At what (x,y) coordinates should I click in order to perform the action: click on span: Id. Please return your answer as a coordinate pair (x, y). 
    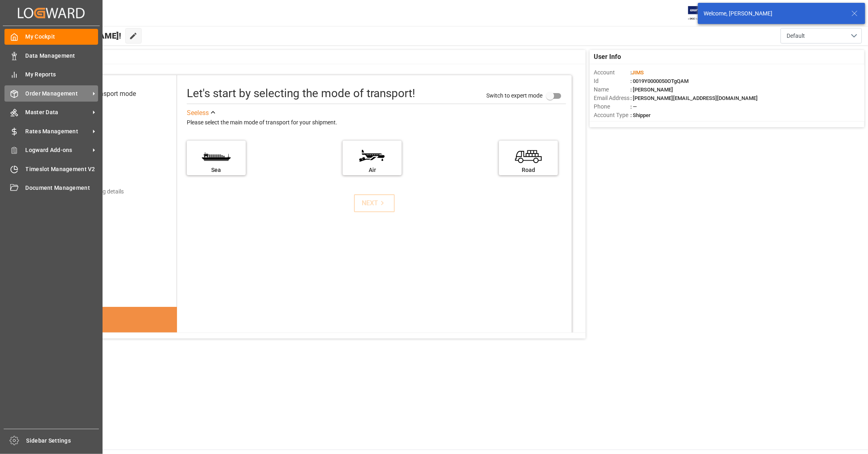
    Looking at the image, I should click on (612, 81).